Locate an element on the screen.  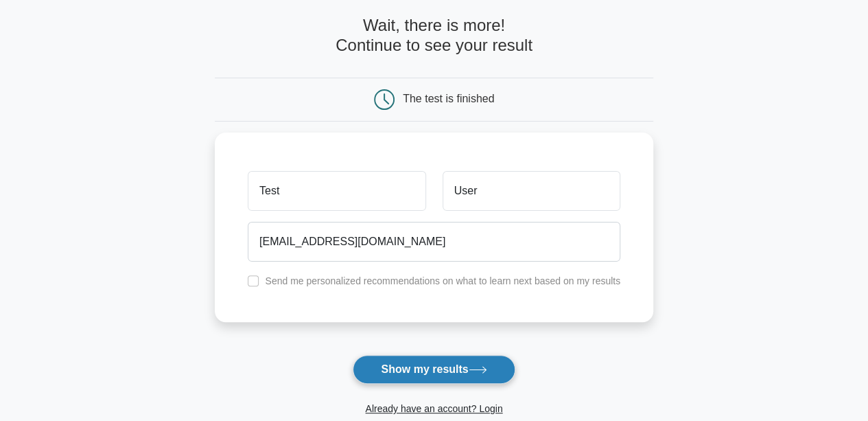
div: The test is finished is located at coordinates (448, 98).